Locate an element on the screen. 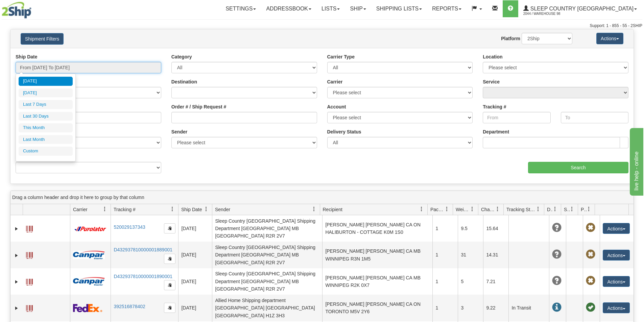 This screenshot has width=644, height=322. li: This Month is located at coordinates (46, 128).